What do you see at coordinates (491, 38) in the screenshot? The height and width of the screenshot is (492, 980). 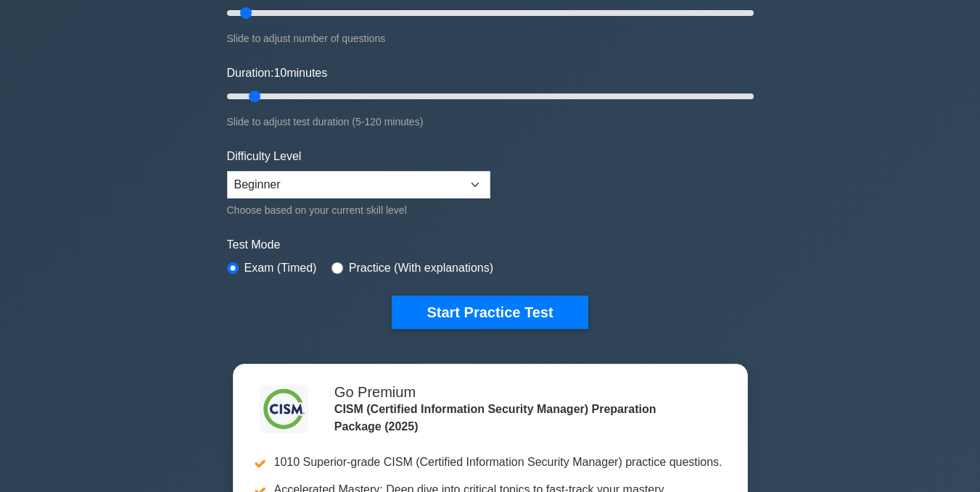 I see `div: Slide to adjust number of questions` at bounding box center [491, 38].